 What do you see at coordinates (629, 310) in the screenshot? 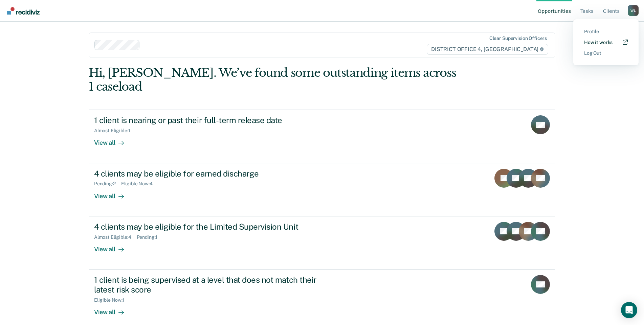
I see `div: Open Intercom Messenger` at bounding box center [629, 310].